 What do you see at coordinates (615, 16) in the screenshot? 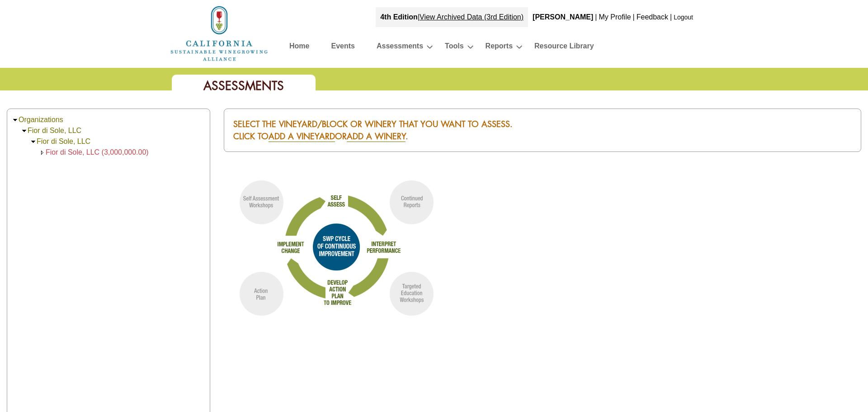
I see `a: My Profile` at bounding box center [615, 16].